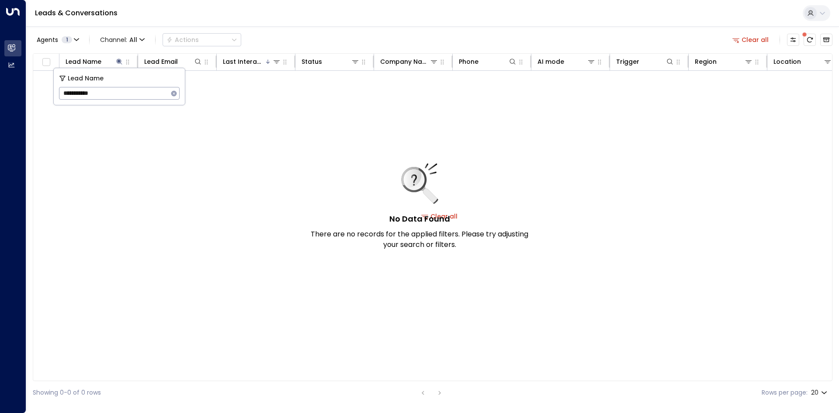  I want to click on button: Channel:All, so click(122, 40).